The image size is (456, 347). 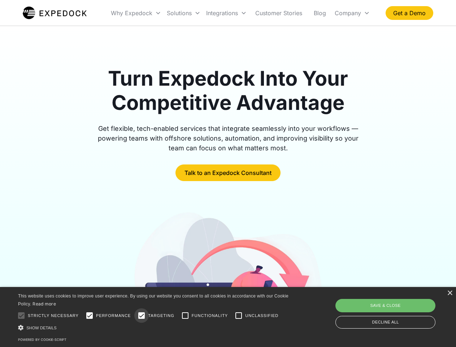 What do you see at coordinates (228, 91) in the screenshot?
I see `h1: Turn Expedock Into Your Competitive Advantage` at bounding box center [228, 91].